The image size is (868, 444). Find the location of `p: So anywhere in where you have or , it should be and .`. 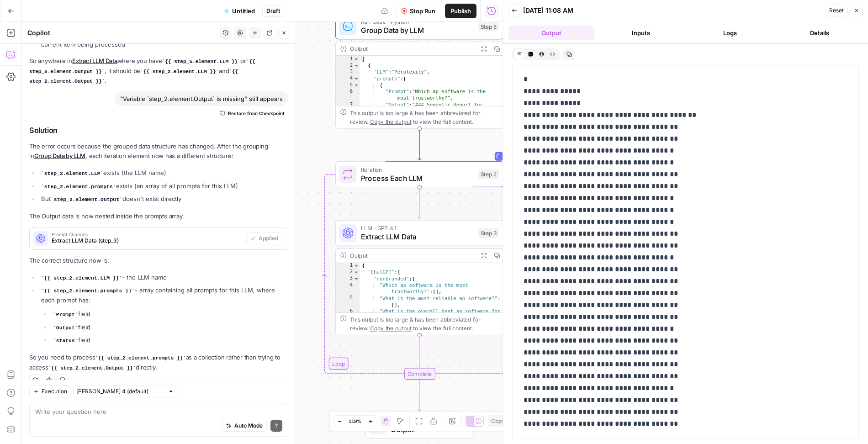

p: So anywhere in where you have or , it should be and . is located at coordinates (158, 70).